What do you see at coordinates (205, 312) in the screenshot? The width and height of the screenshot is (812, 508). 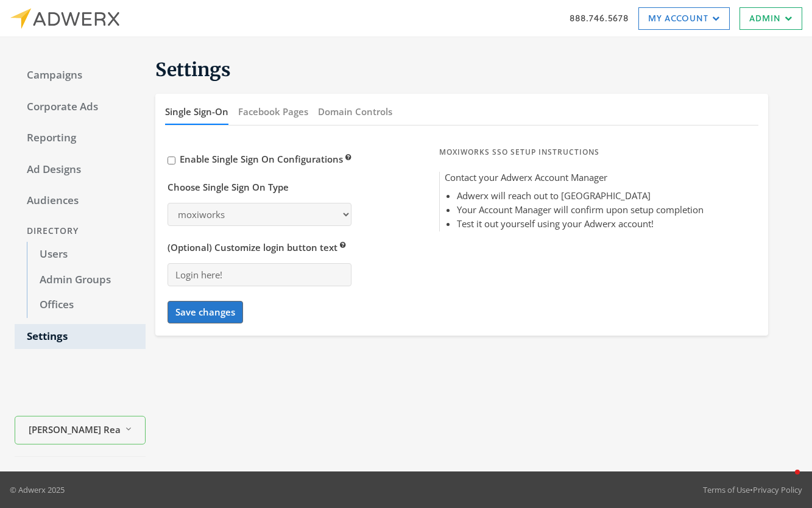 I see `button: Save changes` at bounding box center [205, 312].